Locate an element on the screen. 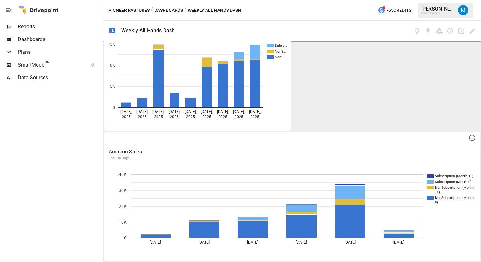 The image size is (481, 262). text: 1+) is located at coordinates (438, 192).